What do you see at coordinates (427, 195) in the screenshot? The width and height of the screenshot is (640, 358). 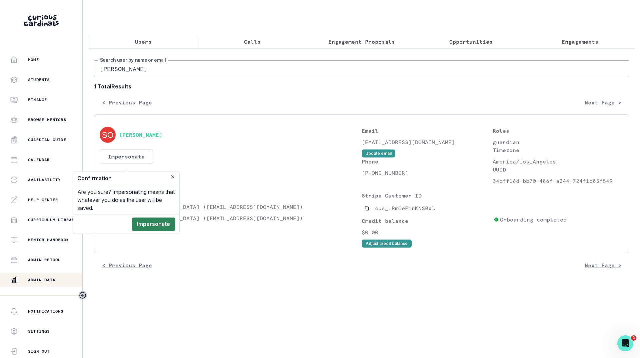 I see `p: Stripe Customer ID` at bounding box center [427, 195].